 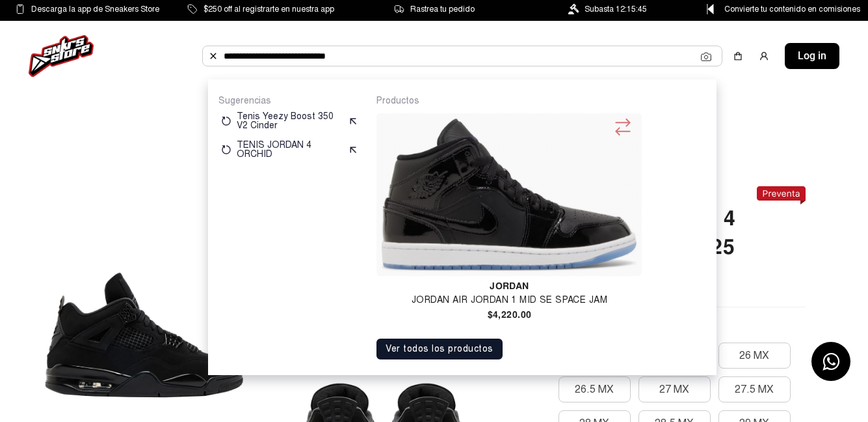 What do you see at coordinates (615, 9) in the screenshot?
I see `span: Subasta 12:15:45` at bounding box center [615, 9].